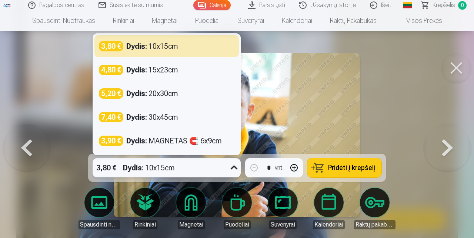  Describe the element at coordinates (329, 225) in the screenshot. I see `div: Kalendoriai` at that location.